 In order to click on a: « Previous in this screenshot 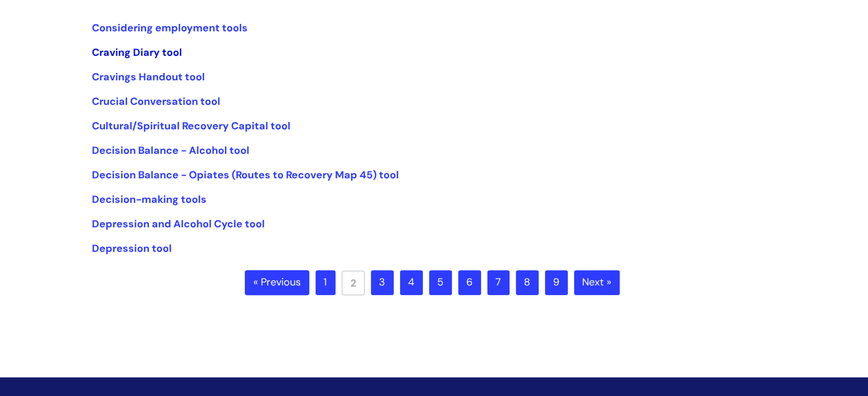, I will do `click(277, 283)`.